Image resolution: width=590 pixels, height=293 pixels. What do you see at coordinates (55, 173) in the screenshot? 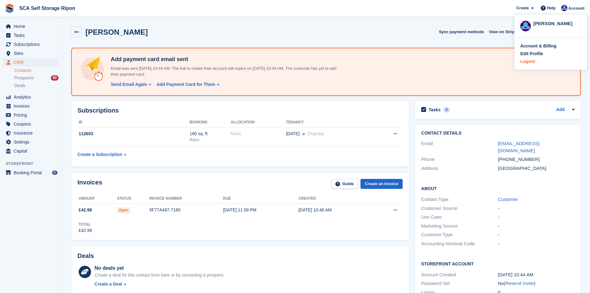
I see `a: Preview store` at bounding box center [55, 173].